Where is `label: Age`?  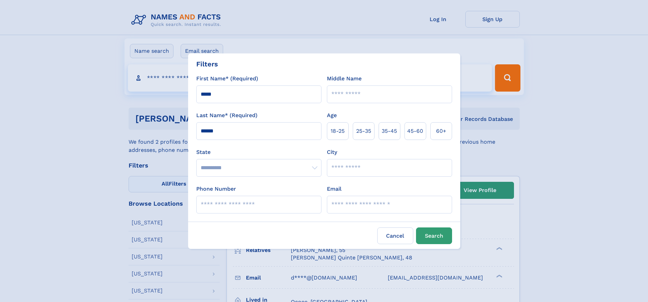
label: Age is located at coordinates (332, 115).